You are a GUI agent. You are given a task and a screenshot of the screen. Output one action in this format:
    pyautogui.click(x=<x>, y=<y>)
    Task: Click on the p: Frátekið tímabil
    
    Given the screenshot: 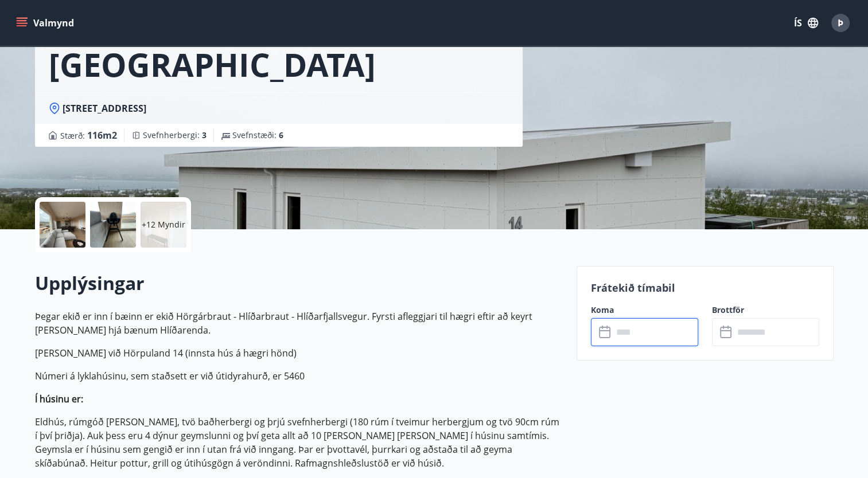 What is the action you would take?
    pyautogui.click(x=705, y=288)
    